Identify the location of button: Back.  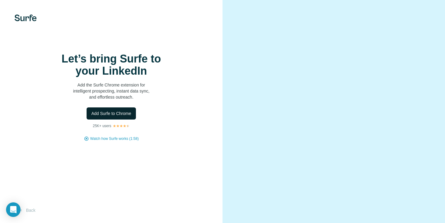
(27, 210).